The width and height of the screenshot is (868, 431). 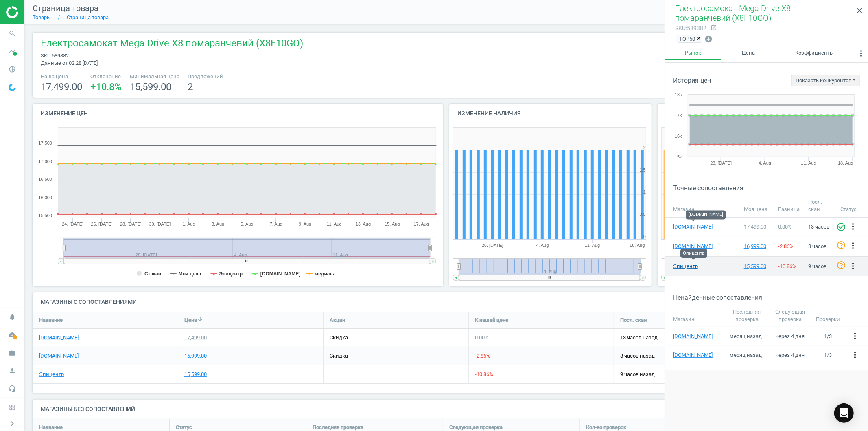 What do you see at coordinates (62, 87) in the screenshot?
I see `span: 17,499.00` at bounding box center [62, 87].